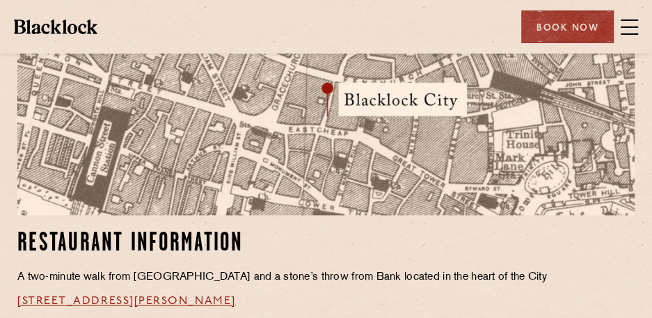 The width and height of the screenshot is (652, 318). I want to click on h2: Restaurant Information, so click(202, 244).